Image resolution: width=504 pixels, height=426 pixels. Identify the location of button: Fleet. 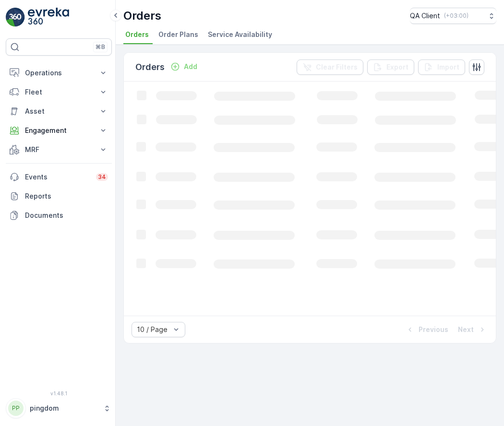
(59, 92).